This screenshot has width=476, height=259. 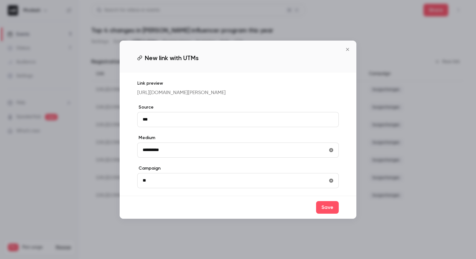 What do you see at coordinates (171, 58) in the screenshot?
I see `span: New link with UTMs` at bounding box center [171, 58].